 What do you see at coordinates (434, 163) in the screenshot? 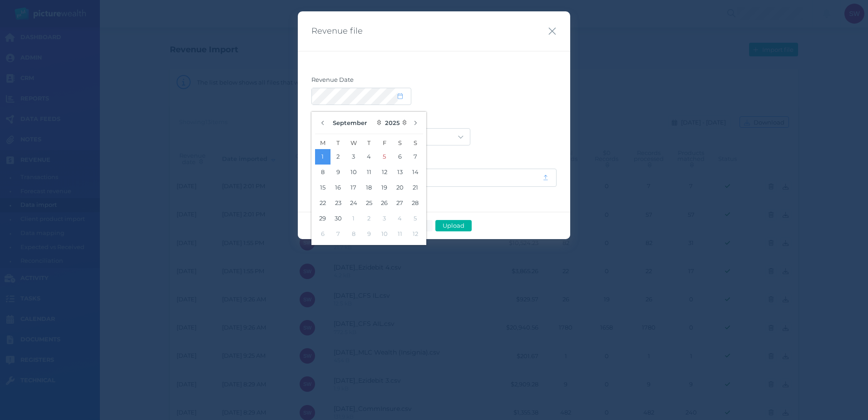
I see `label: Revenue file` at bounding box center [434, 163].